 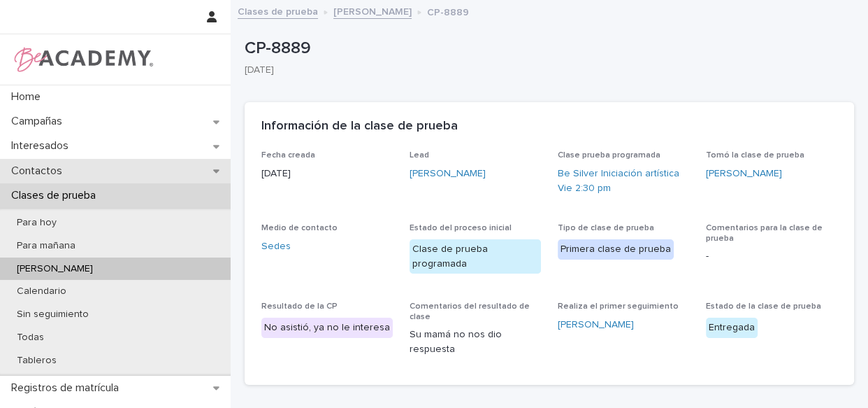 What do you see at coordinates (30, 337) in the screenshot?
I see `p: Todas` at bounding box center [30, 337].